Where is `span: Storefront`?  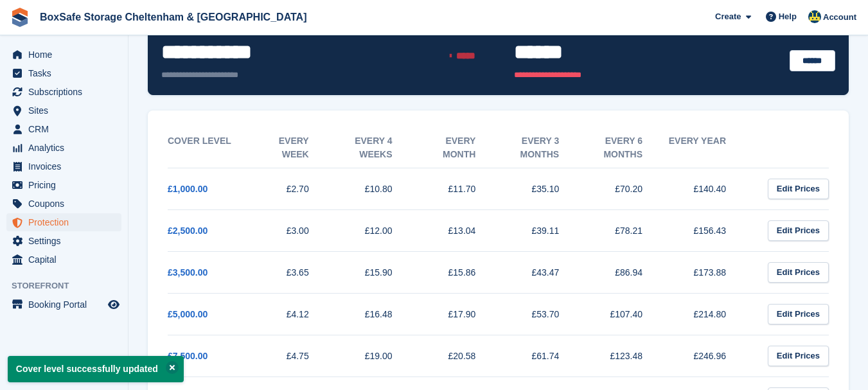 span: Storefront is located at coordinates (70, 285).